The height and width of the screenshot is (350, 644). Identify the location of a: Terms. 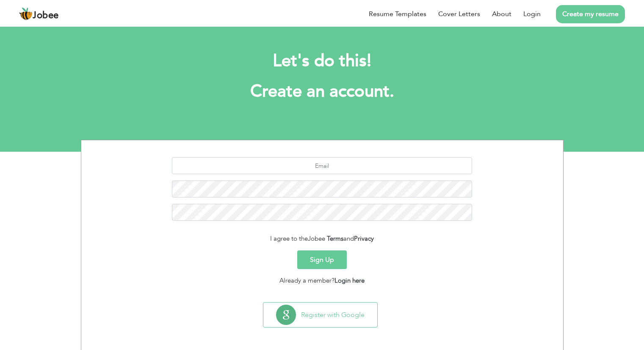
(335, 238).